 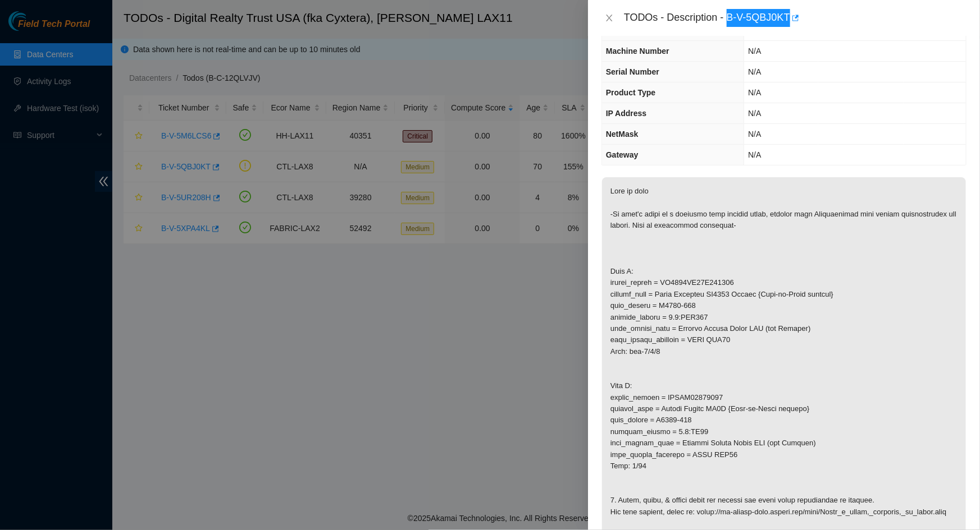 What do you see at coordinates (795, 18) in the screenshot?
I see `div: TODOs - Description - B-V-5QBJ0KT` at bounding box center [795, 18].